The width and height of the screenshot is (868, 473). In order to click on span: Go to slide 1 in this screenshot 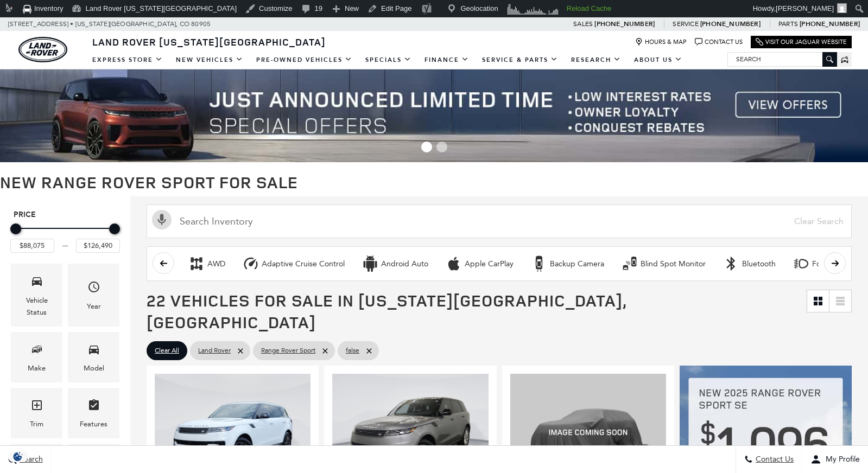, I will do `click(427, 147)`.